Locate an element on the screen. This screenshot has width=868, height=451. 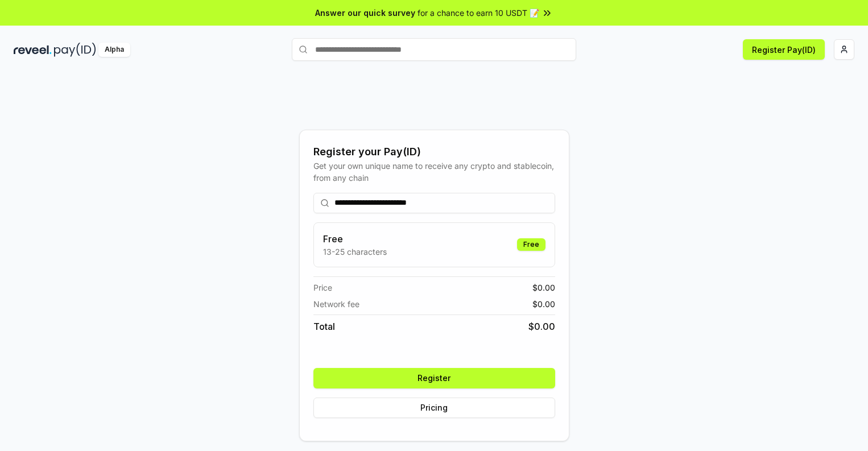
img: pay_id is located at coordinates (76, 49).